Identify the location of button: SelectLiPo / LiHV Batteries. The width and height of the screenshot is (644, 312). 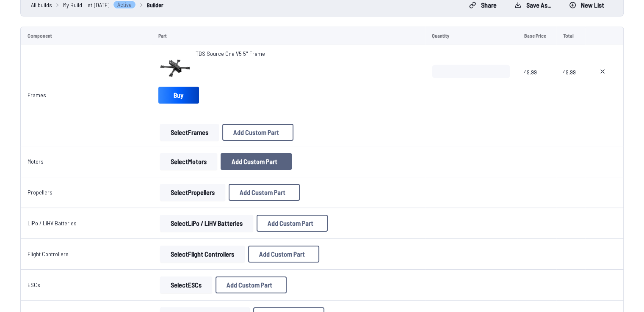
(207, 223).